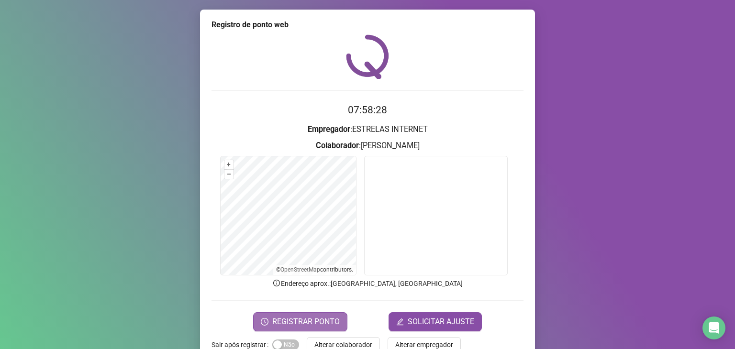 This screenshot has height=349, width=735. I want to click on li: © contributors., so click(314, 270).